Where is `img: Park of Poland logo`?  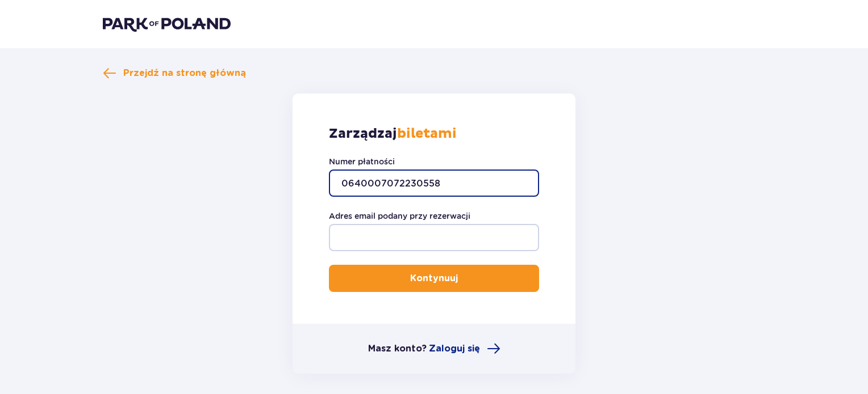
img: Park of Poland logo is located at coordinates (166, 24).